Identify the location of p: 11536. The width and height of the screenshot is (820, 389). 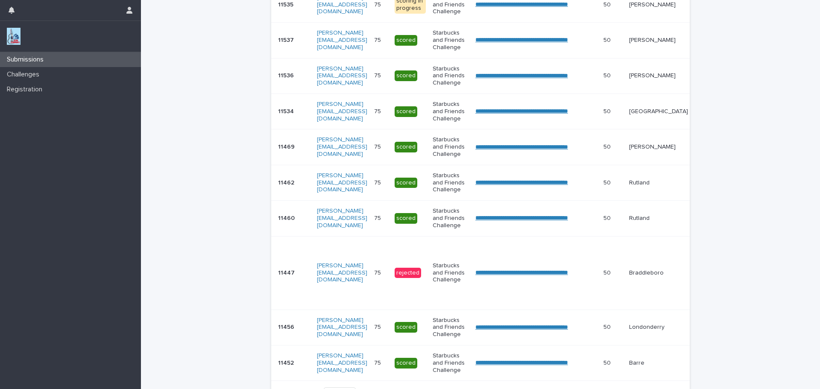
(287, 75).